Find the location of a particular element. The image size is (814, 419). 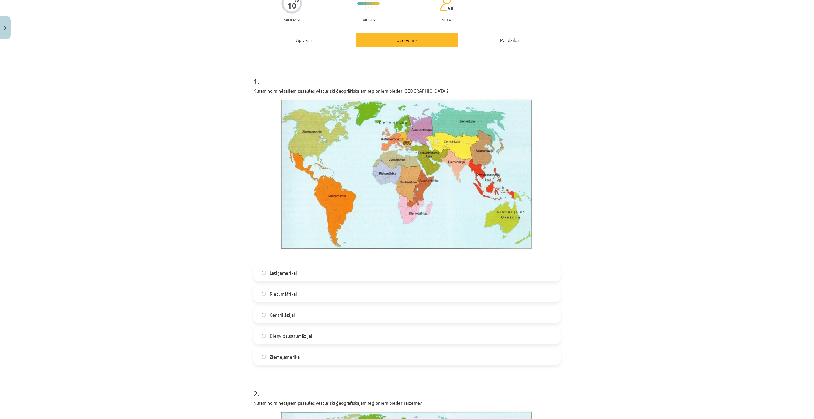

p: pilda is located at coordinates (445, 20).